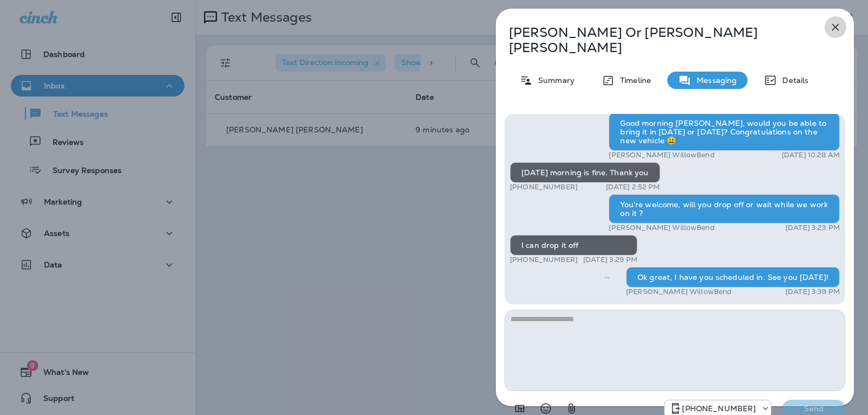 The image size is (868, 415). Describe the element at coordinates (554, 80) in the screenshot. I see `p: Summary` at that location.